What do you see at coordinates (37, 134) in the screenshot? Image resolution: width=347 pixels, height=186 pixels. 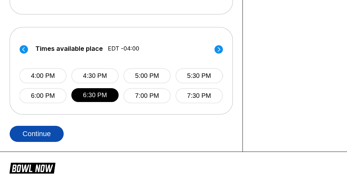 I see `button: Continue` at bounding box center [37, 134].